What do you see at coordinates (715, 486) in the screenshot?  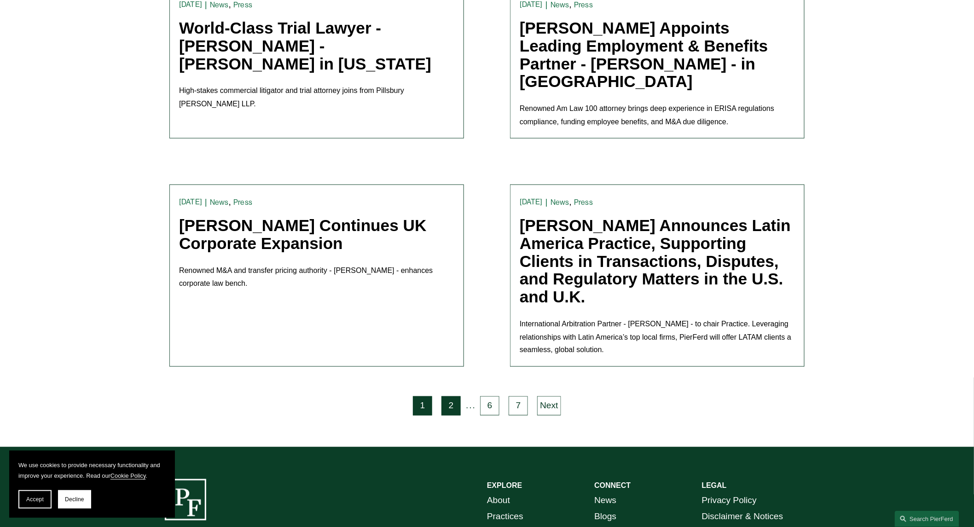 I see `strong: LEGAL` at bounding box center [715, 486].